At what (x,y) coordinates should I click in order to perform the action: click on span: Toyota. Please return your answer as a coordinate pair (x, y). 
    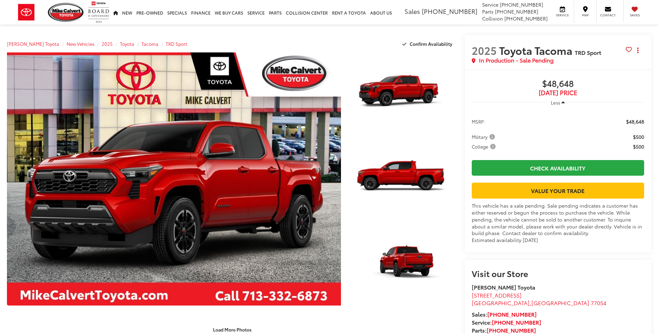
    Looking at the image, I should click on (127, 44).